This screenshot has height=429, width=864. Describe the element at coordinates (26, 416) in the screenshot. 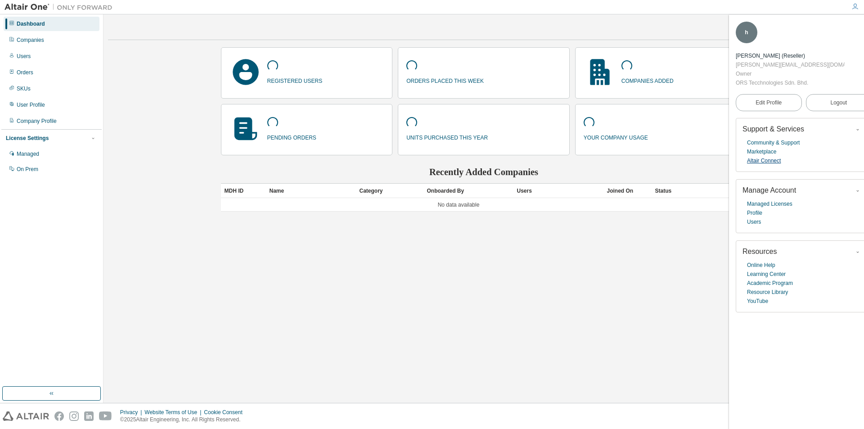

I see `img: altair_logo.svg` at that location.